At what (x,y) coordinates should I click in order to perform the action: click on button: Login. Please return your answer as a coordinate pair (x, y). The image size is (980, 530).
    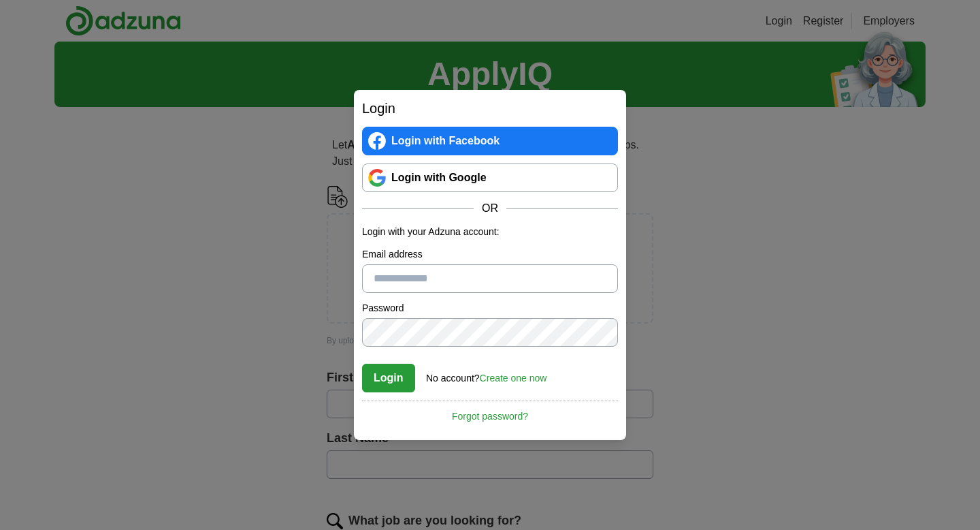
    Looking at the image, I should click on (388, 378).